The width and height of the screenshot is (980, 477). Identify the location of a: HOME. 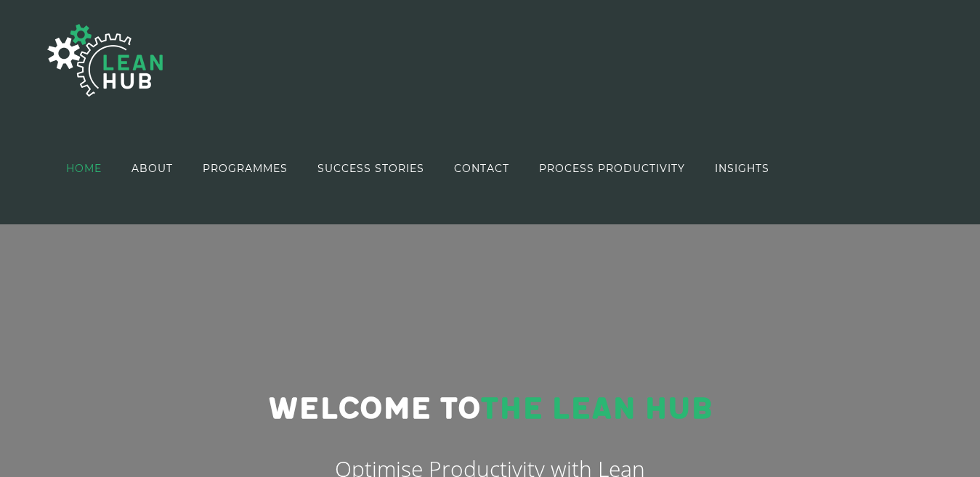
(84, 168).